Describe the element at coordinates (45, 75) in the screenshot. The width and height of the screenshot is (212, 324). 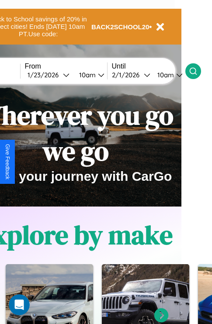
I see `div: 1 / 23 / 2026` at that location.